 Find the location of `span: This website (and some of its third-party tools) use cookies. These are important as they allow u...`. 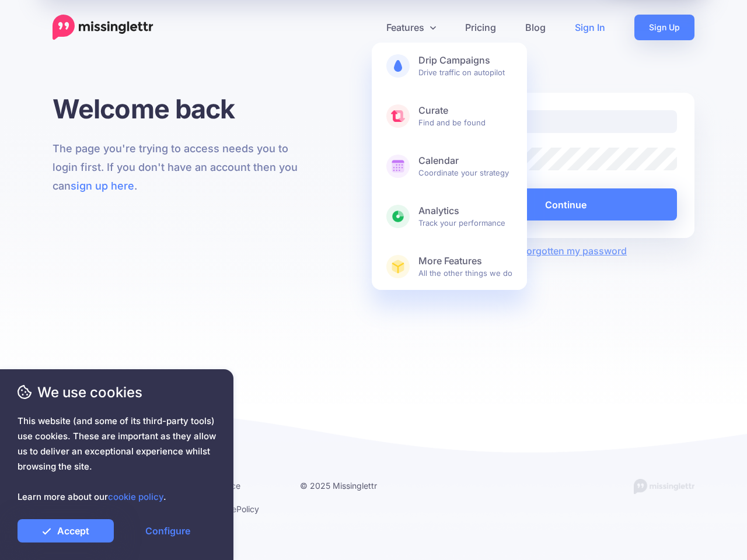

span: This website (and some of its third-party tools) use cookies. These are important as they allow u... is located at coordinates (117, 459).